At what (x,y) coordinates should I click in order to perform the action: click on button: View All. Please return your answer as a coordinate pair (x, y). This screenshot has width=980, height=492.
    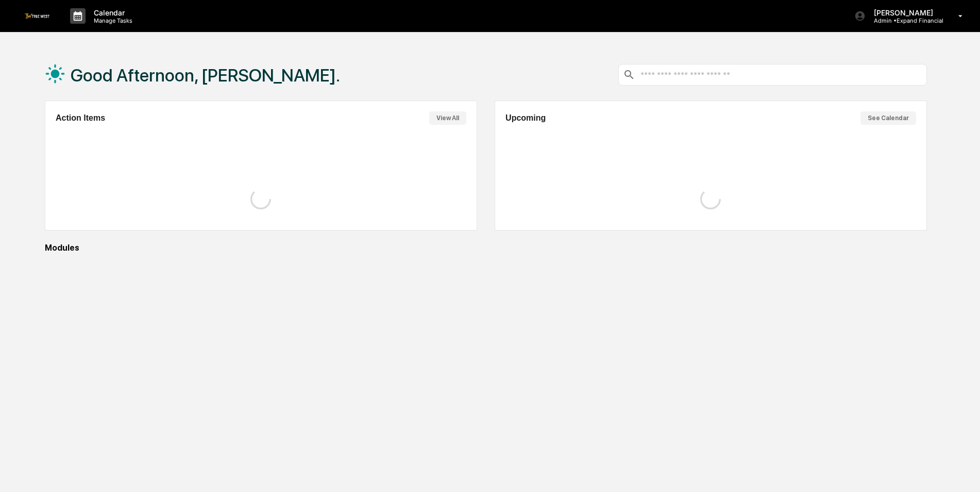
    Looking at the image, I should click on (448, 118).